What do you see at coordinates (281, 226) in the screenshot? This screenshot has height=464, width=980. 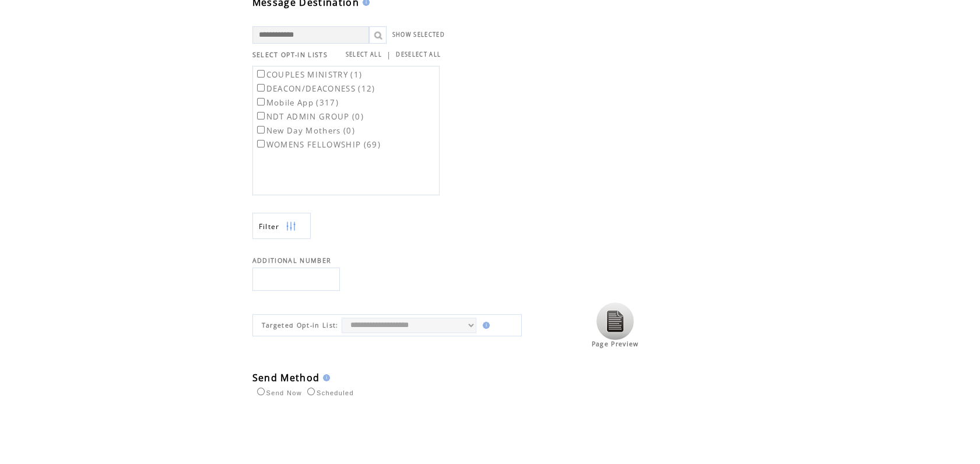 I see `a: Filter` at bounding box center [281, 226].